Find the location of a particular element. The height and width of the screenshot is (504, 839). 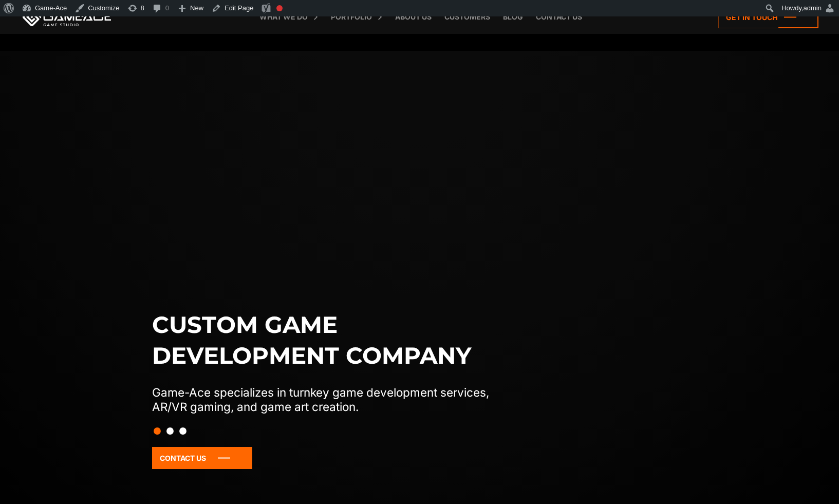

a: Contact Us is located at coordinates (202, 458).